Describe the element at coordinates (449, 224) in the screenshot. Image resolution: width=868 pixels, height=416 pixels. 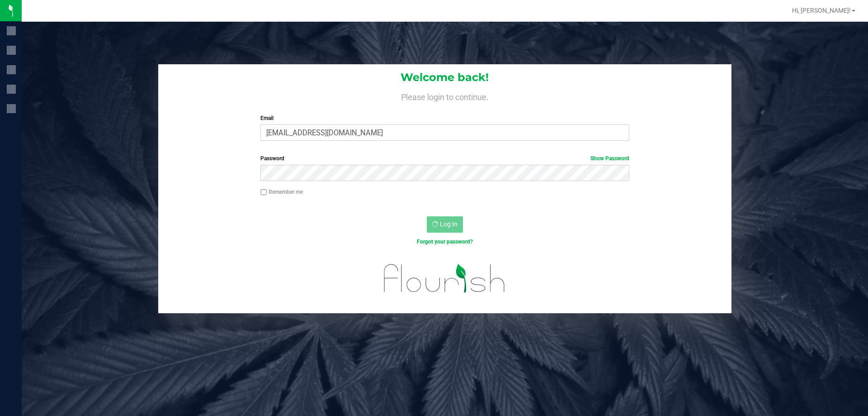
I see `span: Log In` at that location.